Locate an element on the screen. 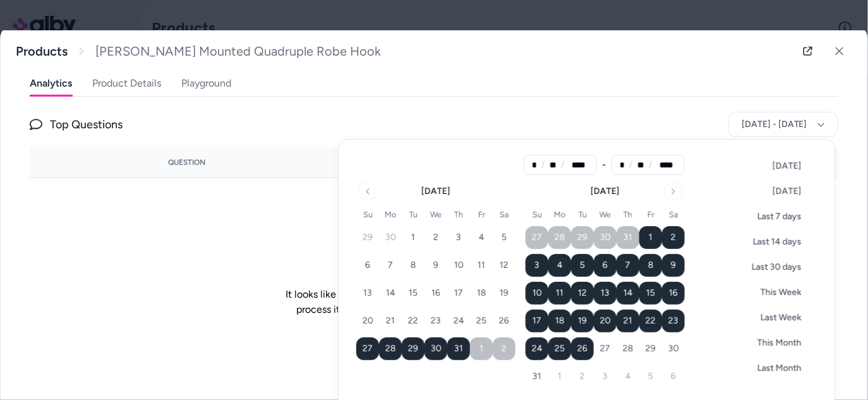  button: This Week is located at coordinates (772, 292).